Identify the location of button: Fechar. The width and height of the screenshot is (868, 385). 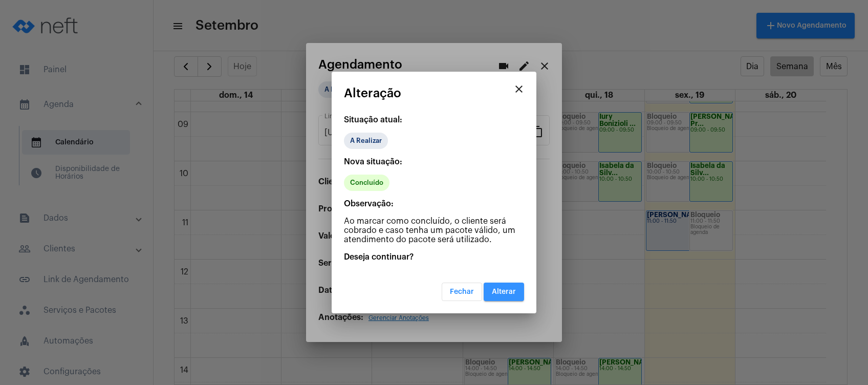
(462, 292).